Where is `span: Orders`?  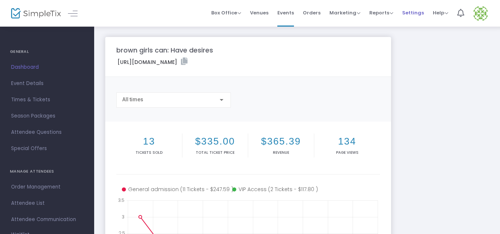 span: Orders is located at coordinates (312, 13).